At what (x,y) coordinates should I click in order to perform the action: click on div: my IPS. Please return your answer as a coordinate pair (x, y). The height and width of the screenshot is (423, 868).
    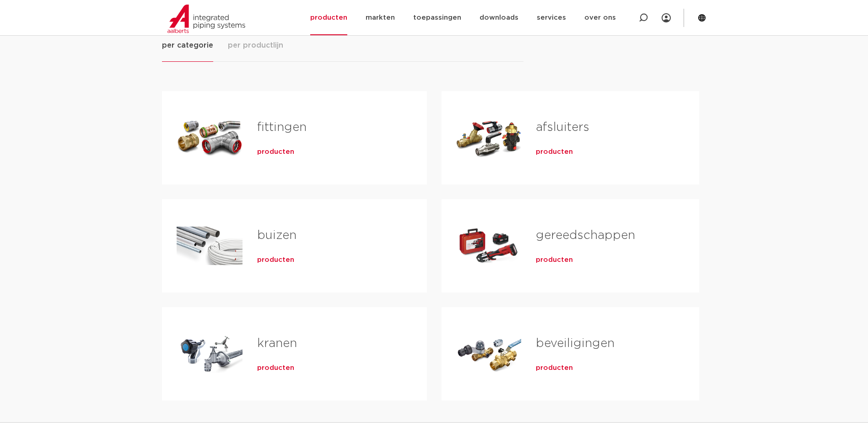
    Looking at the image, I should click on (666, 18).